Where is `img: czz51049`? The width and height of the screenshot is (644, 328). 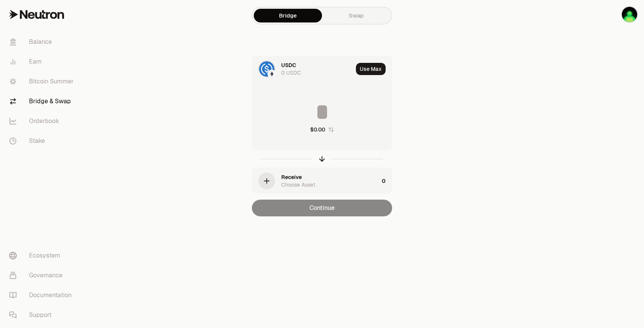 img: czz51049 is located at coordinates (629, 15).